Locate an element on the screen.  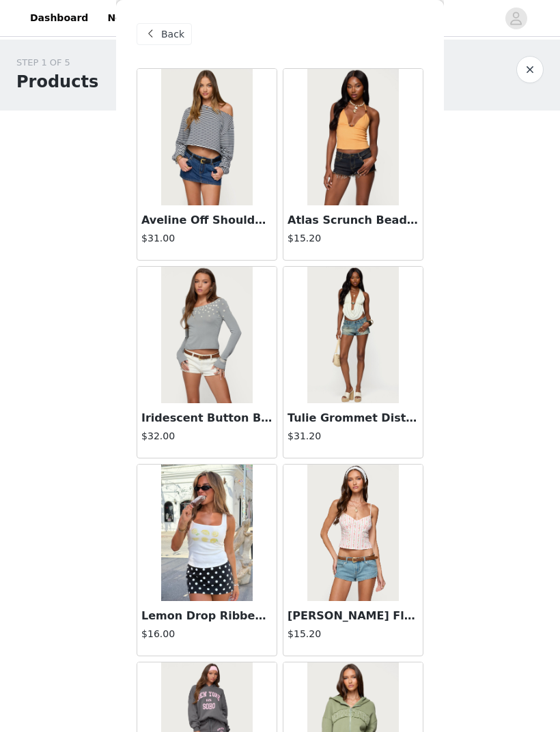
h1: Products is located at coordinates (57, 82).